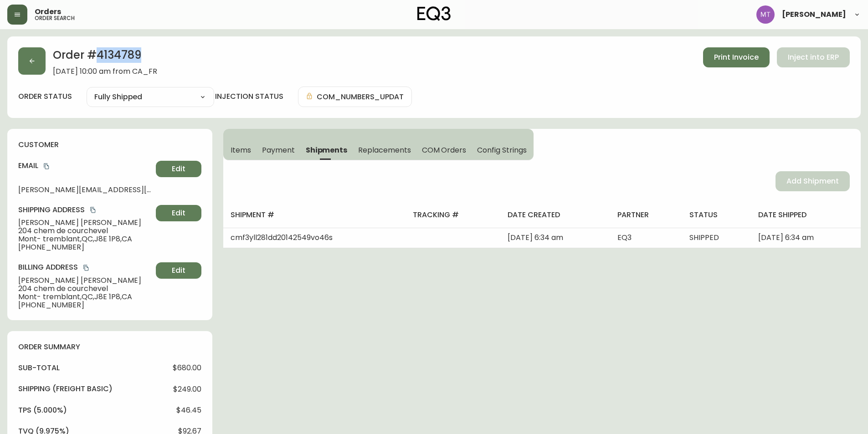 The height and width of the screenshot is (434, 868). What do you see at coordinates (434, 14) in the screenshot?
I see `img: logo` at bounding box center [434, 14].